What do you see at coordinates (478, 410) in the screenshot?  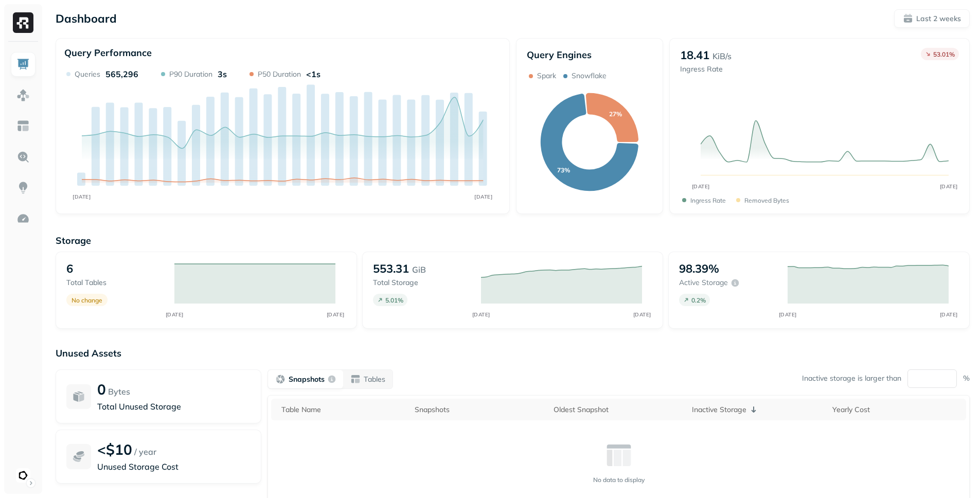 I see `div: Snapshots` at bounding box center [478, 410].